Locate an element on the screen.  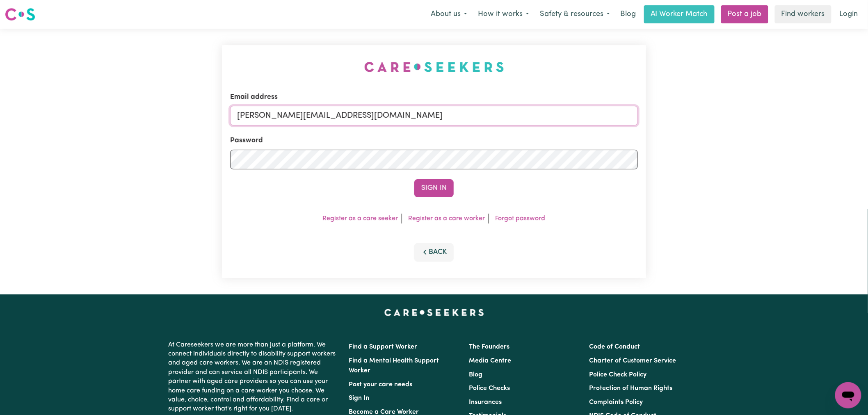
a: Find a Support Worker is located at coordinates (383, 347).